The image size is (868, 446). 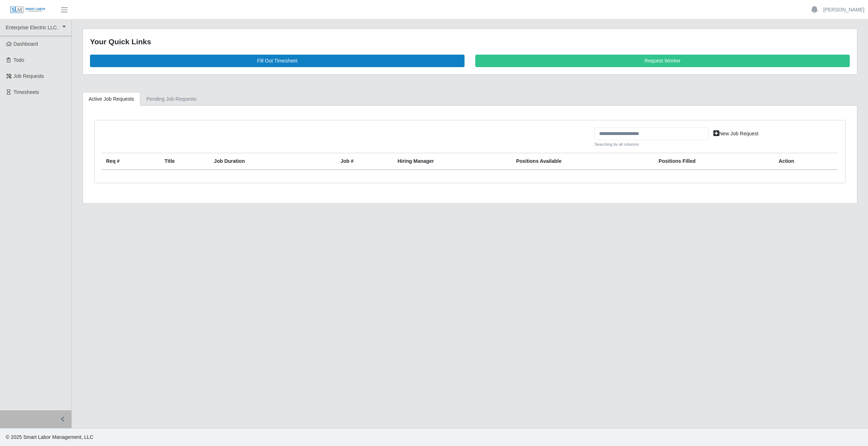 What do you see at coordinates (131, 161) in the screenshot?
I see `th: Req #` at bounding box center [131, 161].